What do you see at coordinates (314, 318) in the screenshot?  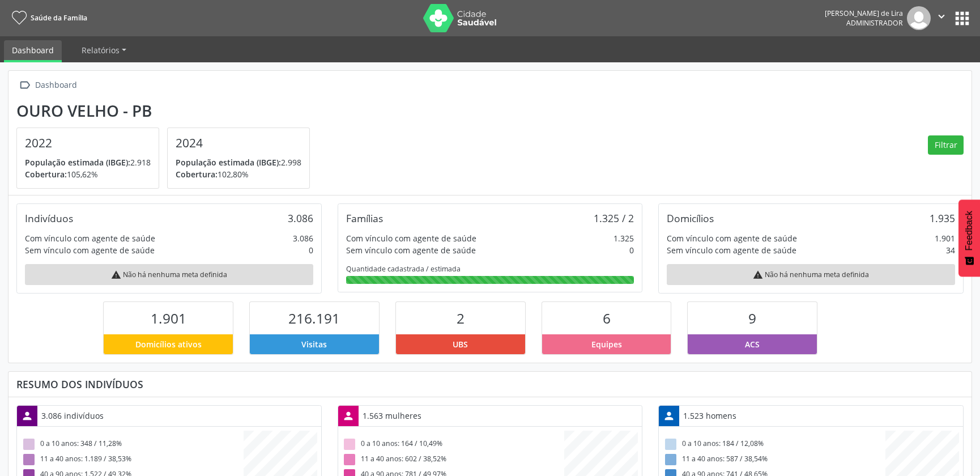 I see `span: 216.191` at bounding box center [314, 318].